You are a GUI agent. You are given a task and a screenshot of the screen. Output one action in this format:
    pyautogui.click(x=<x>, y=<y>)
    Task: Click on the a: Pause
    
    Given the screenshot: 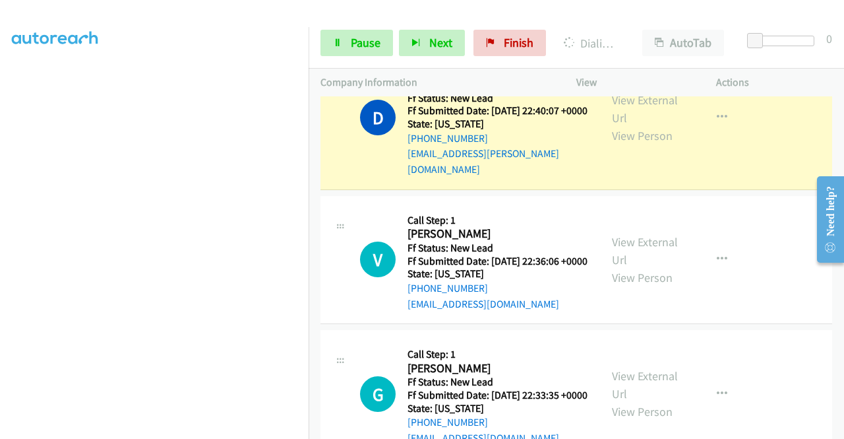 What is the action you would take?
    pyautogui.click(x=357, y=43)
    